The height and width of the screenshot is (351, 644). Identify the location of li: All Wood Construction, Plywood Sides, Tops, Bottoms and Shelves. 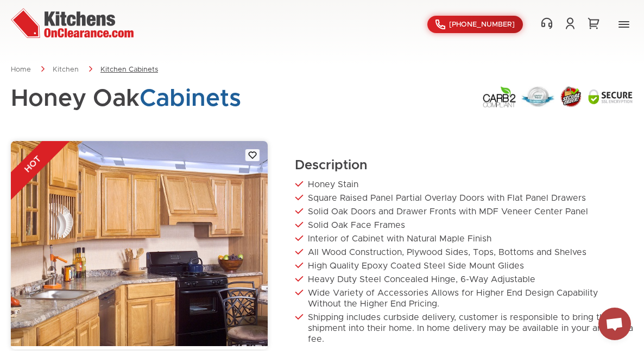
(464, 252).